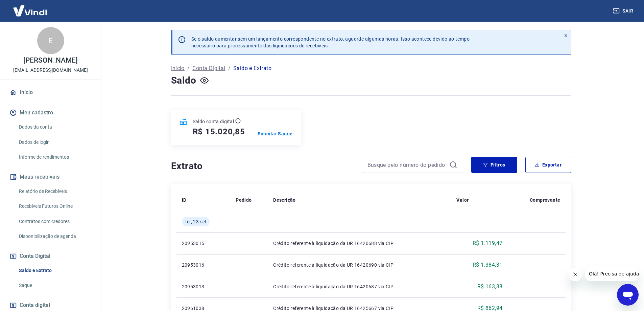 This screenshot has height=311, width=644. I want to click on p: Início, so click(178, 69).